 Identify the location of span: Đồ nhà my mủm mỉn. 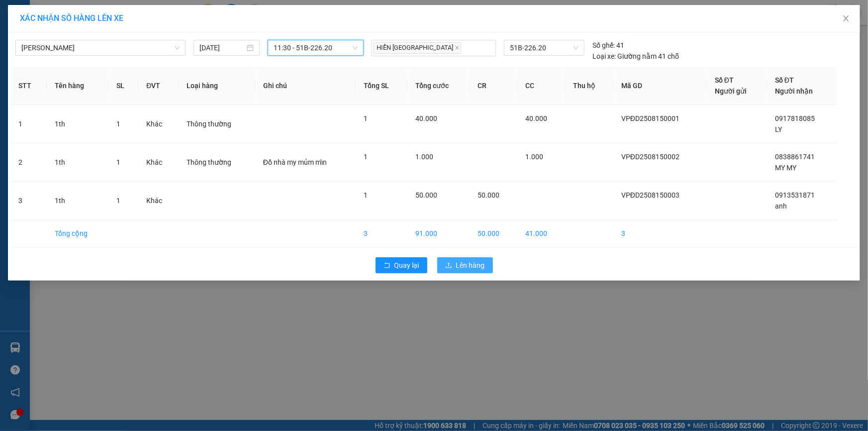
(295, 162).